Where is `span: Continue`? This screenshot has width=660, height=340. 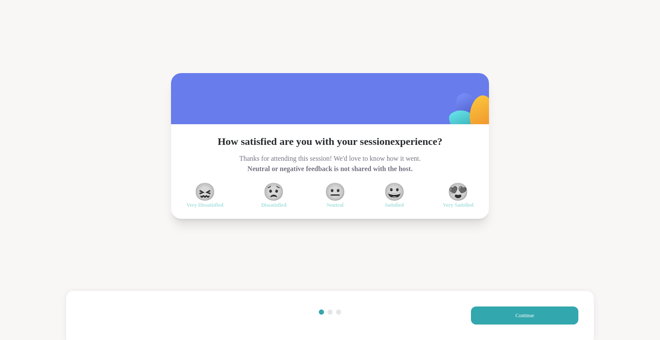
span: Continue is located at coordinates (525, 316).